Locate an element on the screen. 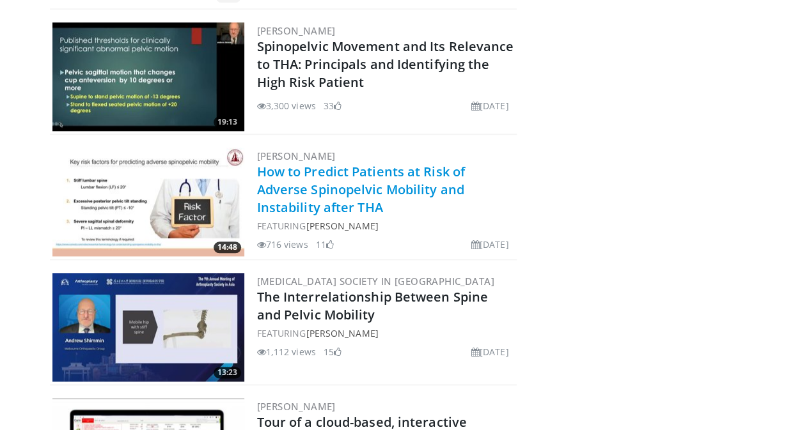  img: 4c68666d-d65a-4074-be6e-71fb9208fc42.300x170_q85_crop-smart_upscale.jpg is located at coordinates (148, 77).